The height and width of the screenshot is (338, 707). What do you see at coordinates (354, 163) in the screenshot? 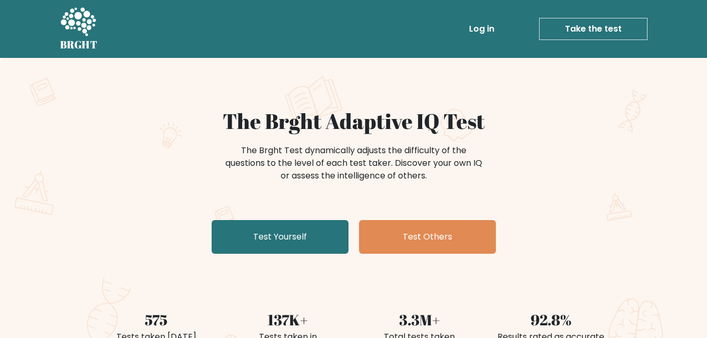
I see `div: The Brght Test dynamically adjusts the difficulty of the questions to the level of each test take...` at bounding box center [354, 163].